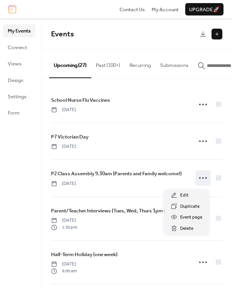 Image resolution: width=232 pixels, height=289 pixels. Describe the element at coordinates (19, 47) in the screenshot. I see `a: Connect` at that location.